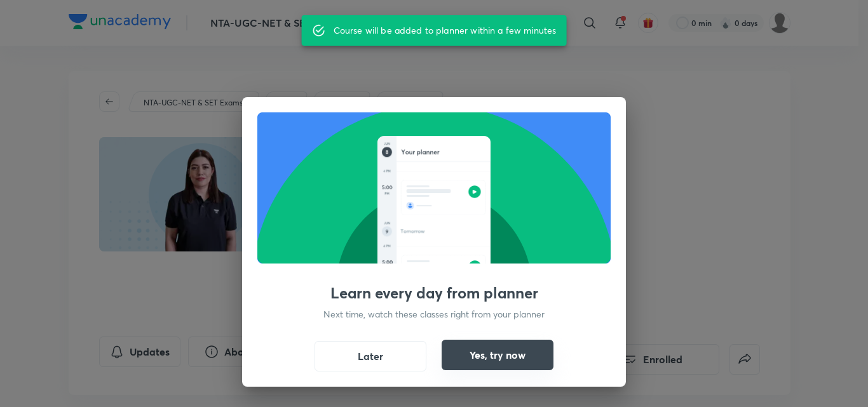  I want to click on h3: Learn every day from planner, so click(434, 292).